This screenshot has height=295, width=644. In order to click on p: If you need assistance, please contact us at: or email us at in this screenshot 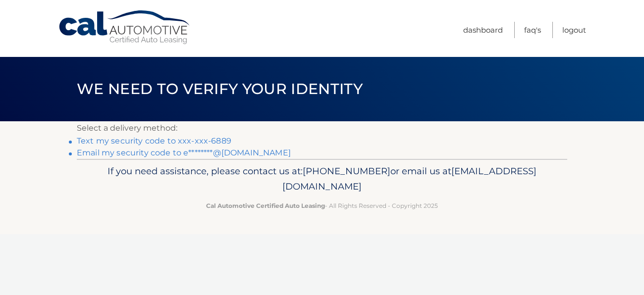, I will do `click(322, 179)`.